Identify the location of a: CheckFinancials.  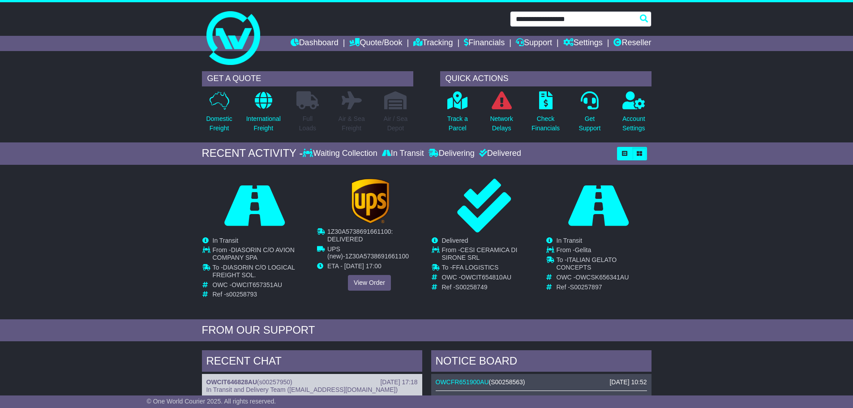
(546, 114).